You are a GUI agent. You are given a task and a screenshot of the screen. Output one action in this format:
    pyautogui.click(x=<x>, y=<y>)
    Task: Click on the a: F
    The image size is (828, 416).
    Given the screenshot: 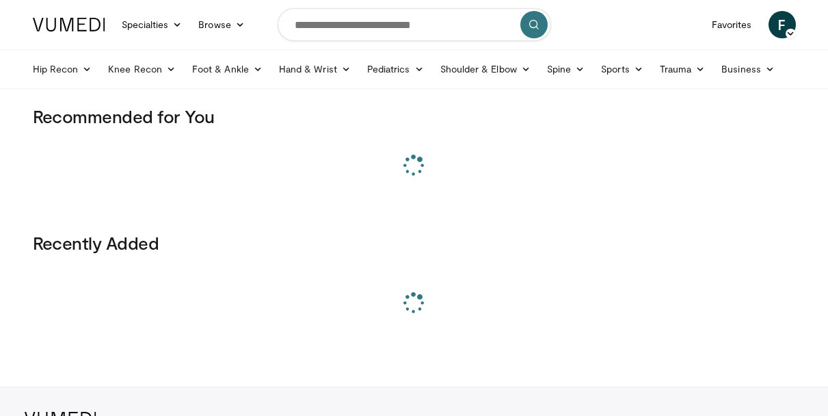 What is the action you would take?
    pyautogui.click(x=783, y=25)
    